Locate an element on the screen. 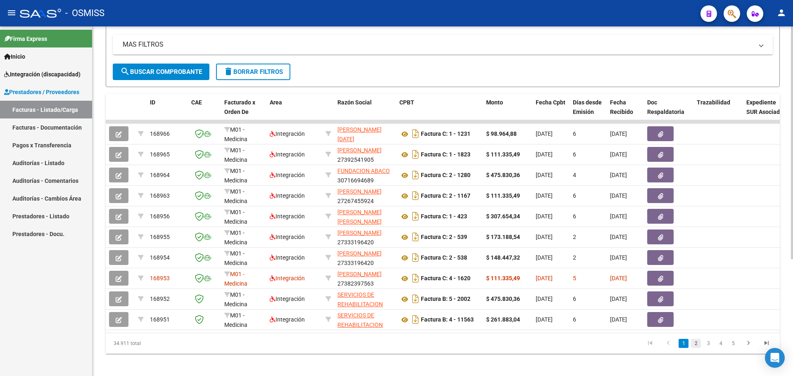  span: Prestadores / Proveedores is located at coordinates (42, 92).